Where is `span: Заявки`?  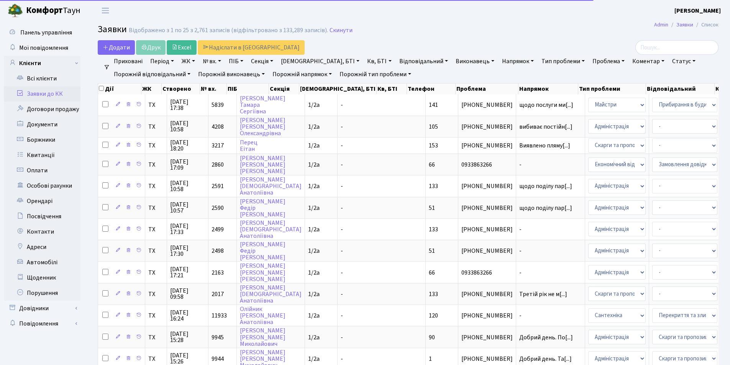
span: Заявки is located at coordinates (112, 29).